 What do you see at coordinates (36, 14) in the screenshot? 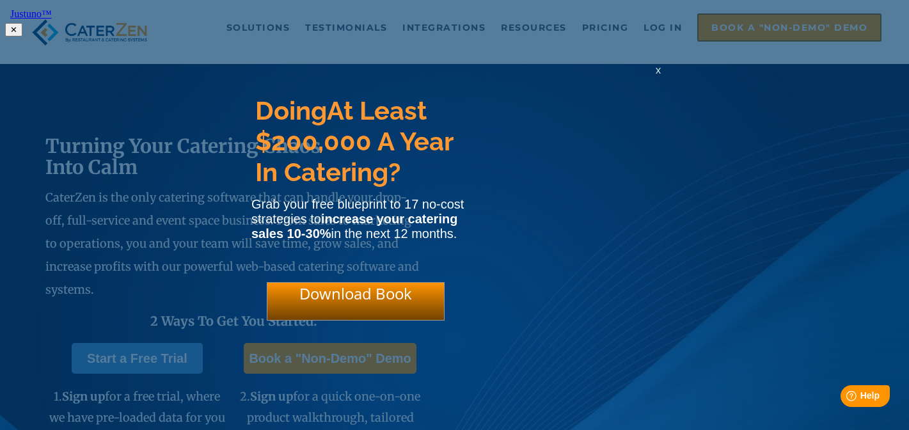
I see `a: Justuno™` at bounding box center [36, 14].